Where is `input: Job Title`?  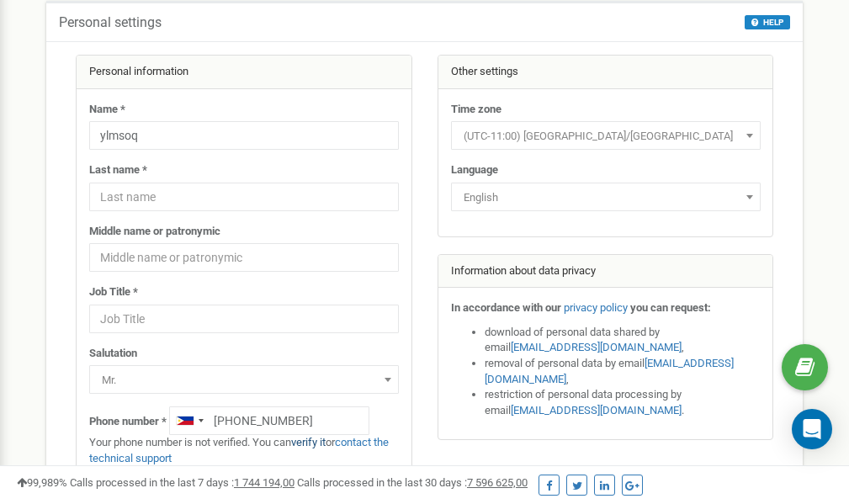
input: Job Title is located at coordinates (244, 319).